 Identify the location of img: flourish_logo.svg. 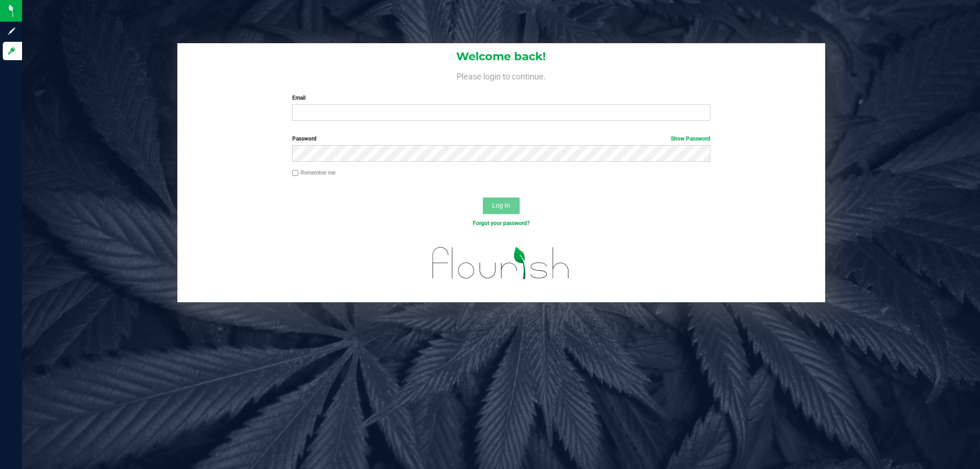
(501, 263).